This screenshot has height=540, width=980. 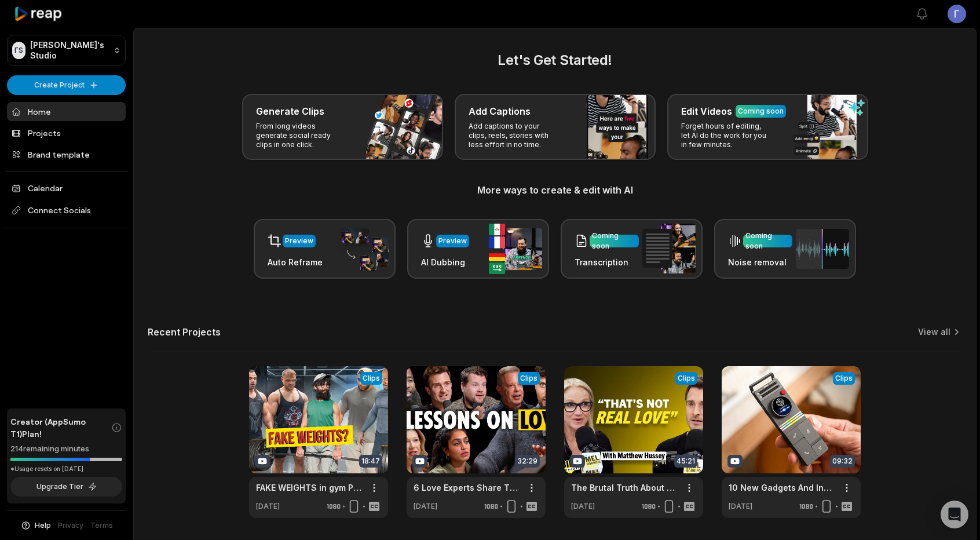 What do you see at coordinates (555, 60) in the screenshot?
I see `h2: Let's Get Started!` at bounding box center [555, 60].